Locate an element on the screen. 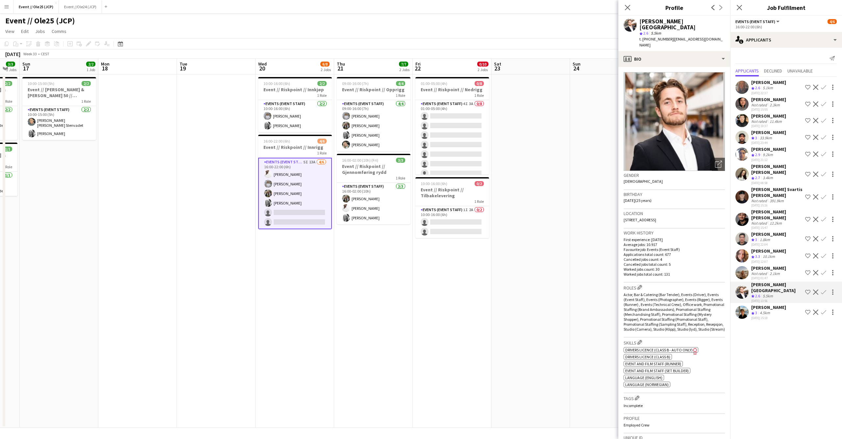 The width and height of the screenshot is (842, 439). div: Applicants is located at coordinates (786, 40).